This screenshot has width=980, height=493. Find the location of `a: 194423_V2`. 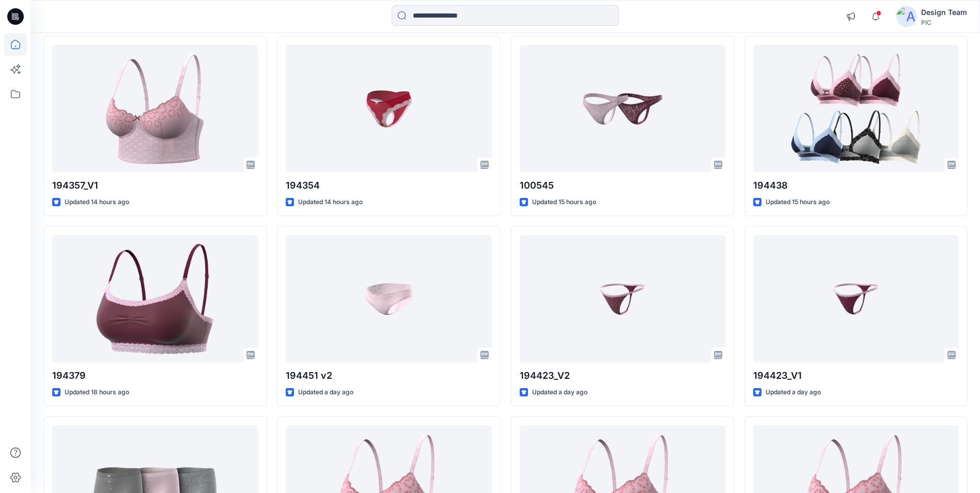

a: 194423_V2 is located at coordinates (623, 298).